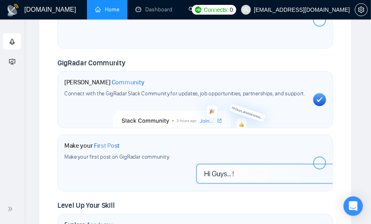 The height and width of the screenshot is (224, 371). Describe the element at coordinates (86, 205) in the screenshot. I see `span: Level Up Your Skill` at that location.